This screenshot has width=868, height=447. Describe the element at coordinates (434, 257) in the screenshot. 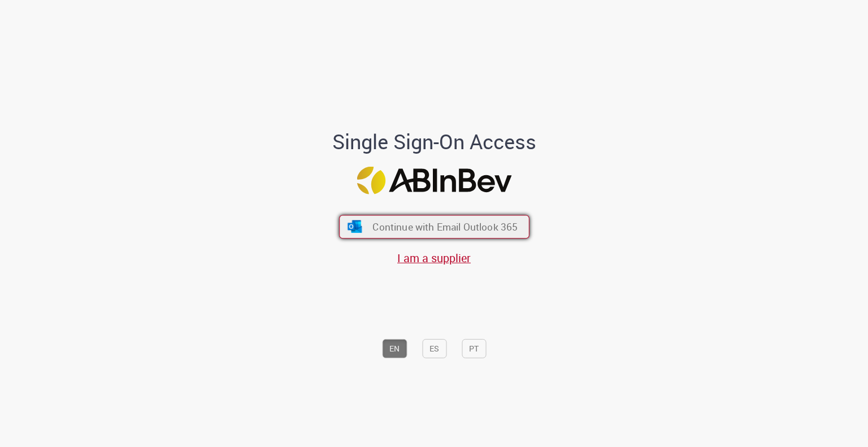

I see `span: I am a supplier` at that location.